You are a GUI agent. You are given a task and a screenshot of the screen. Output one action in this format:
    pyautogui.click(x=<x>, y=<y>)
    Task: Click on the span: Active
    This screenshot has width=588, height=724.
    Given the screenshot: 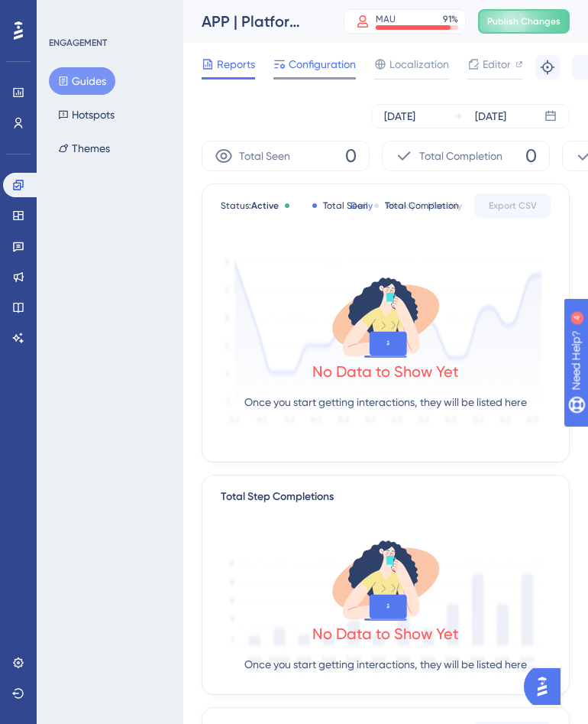 What is the action you would take?
    pyautogui.click(x=265, y=206)
    